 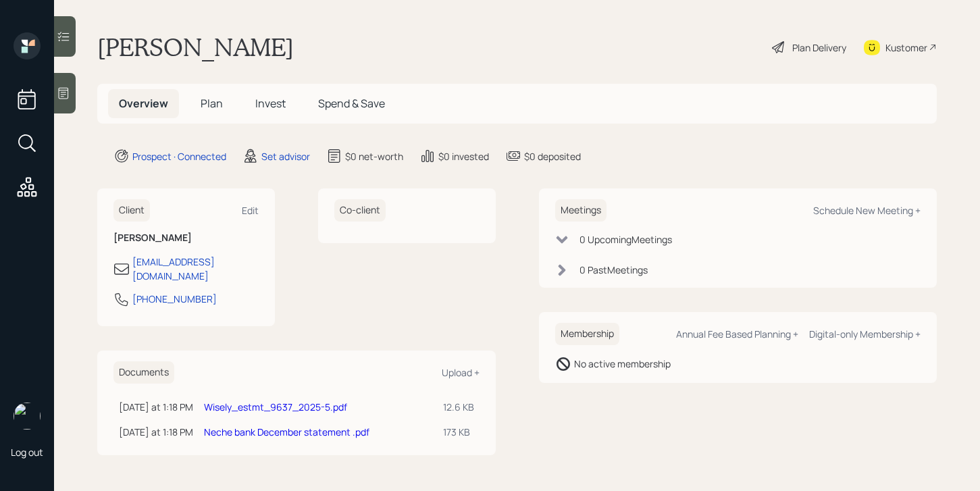 I want to click on div: Kustomer, so click(x=907, y=47).